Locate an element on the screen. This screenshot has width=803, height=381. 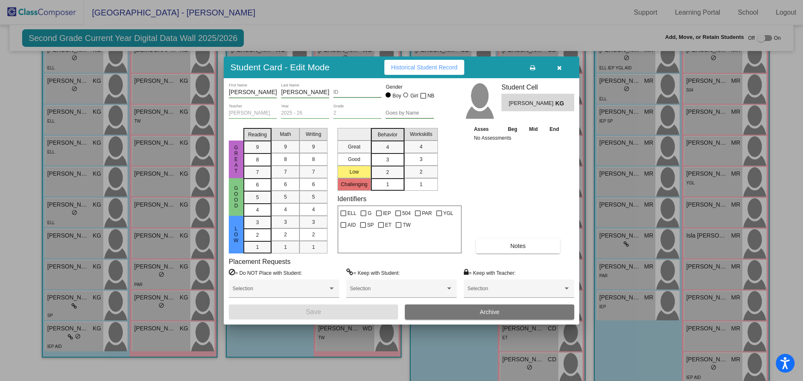
label: = Keep with Teacher: is located at coordinates (490, 273).